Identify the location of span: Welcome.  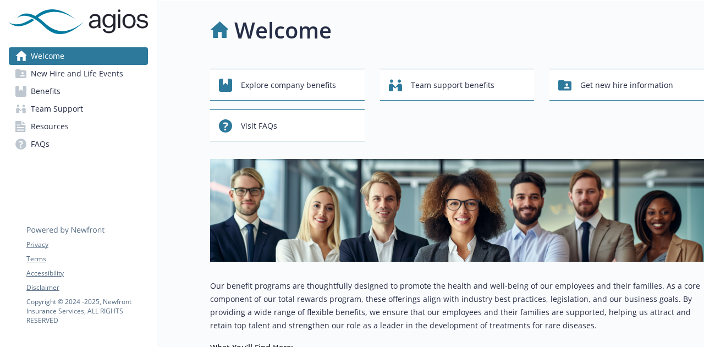
(47, 56).